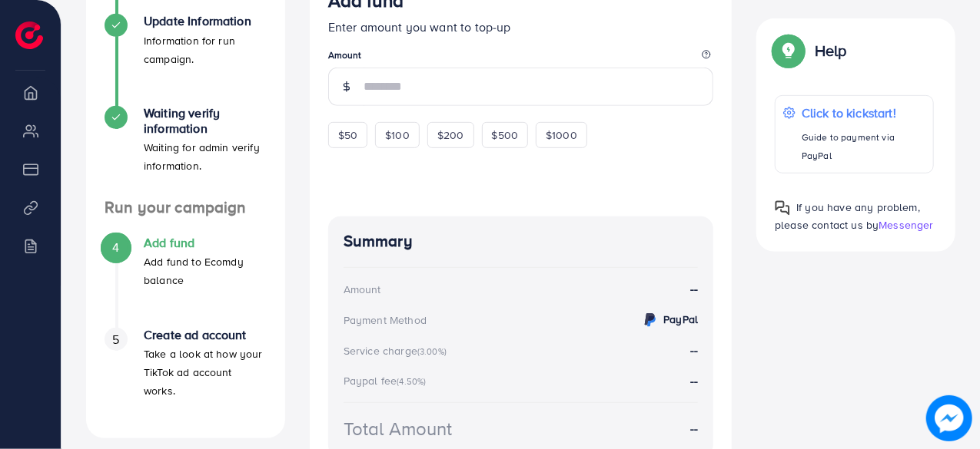  What do you see at coordinates (30, 36) in the screenshot?
I see `img: logo` at bounding box center [30, 36].